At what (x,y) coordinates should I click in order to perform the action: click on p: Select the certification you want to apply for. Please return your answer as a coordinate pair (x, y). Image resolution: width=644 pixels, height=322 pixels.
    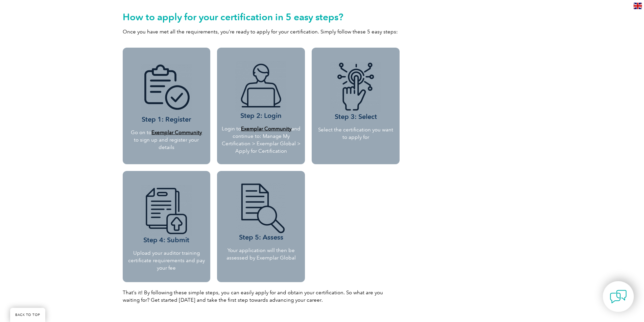
    Looking at the image, I should click on (356, 134).